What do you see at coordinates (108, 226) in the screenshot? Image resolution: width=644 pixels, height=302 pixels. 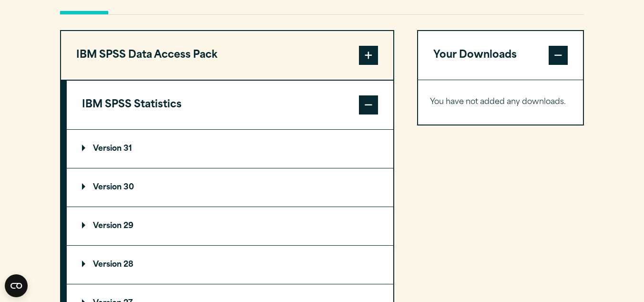 I see `p: Version 29` at bounding box center [108, 226].